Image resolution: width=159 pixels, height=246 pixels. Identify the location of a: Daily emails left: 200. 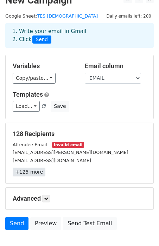
(129, 16).